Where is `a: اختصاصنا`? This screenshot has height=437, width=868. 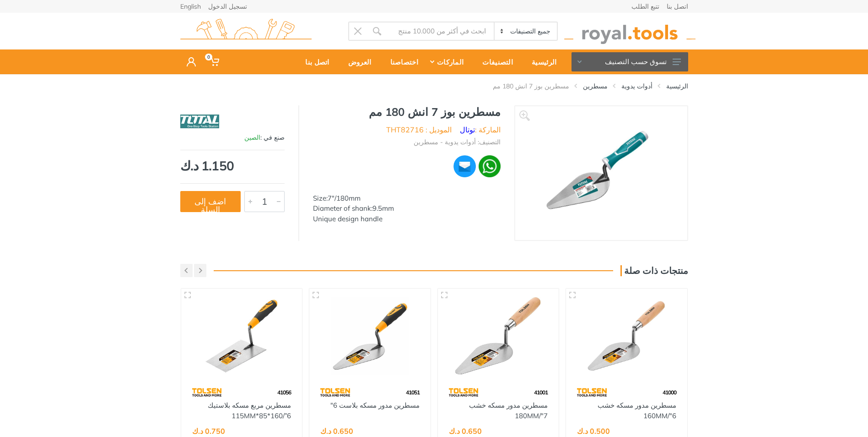 a: اختصاصنا is located at coordinates (401, 61).